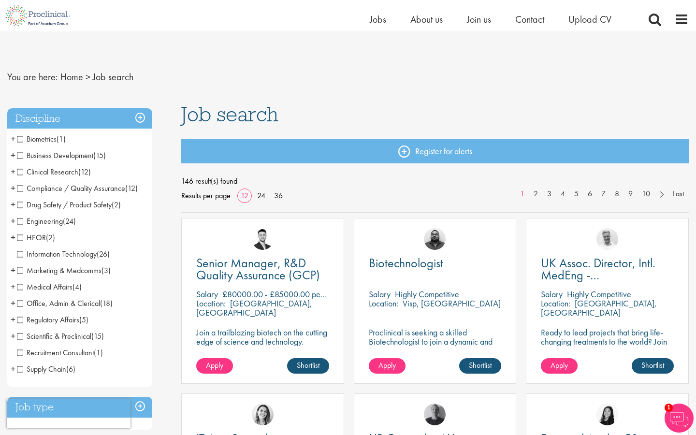 The image size is (696, 435). What do you see at coordinates (106, 270) in the screenshot?
I see `span: (3)` at bounding box center [106, 270].